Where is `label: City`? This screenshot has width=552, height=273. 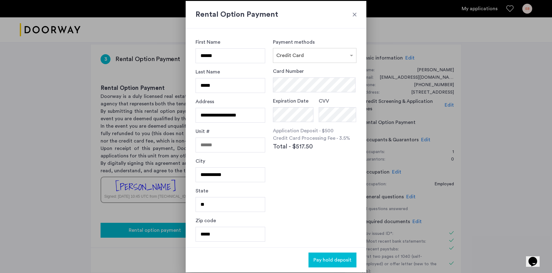
label: City is located at coordinates (200, 161).